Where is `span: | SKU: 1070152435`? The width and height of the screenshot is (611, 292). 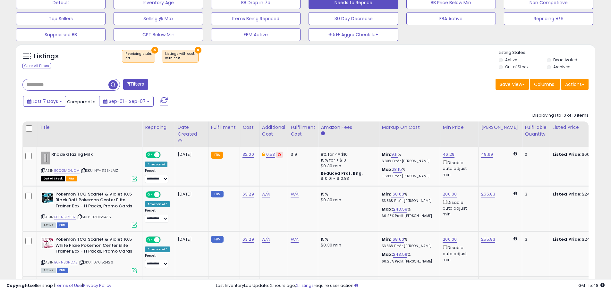 span: | SKU: 1070152435 is located at coordinates (94, 217).